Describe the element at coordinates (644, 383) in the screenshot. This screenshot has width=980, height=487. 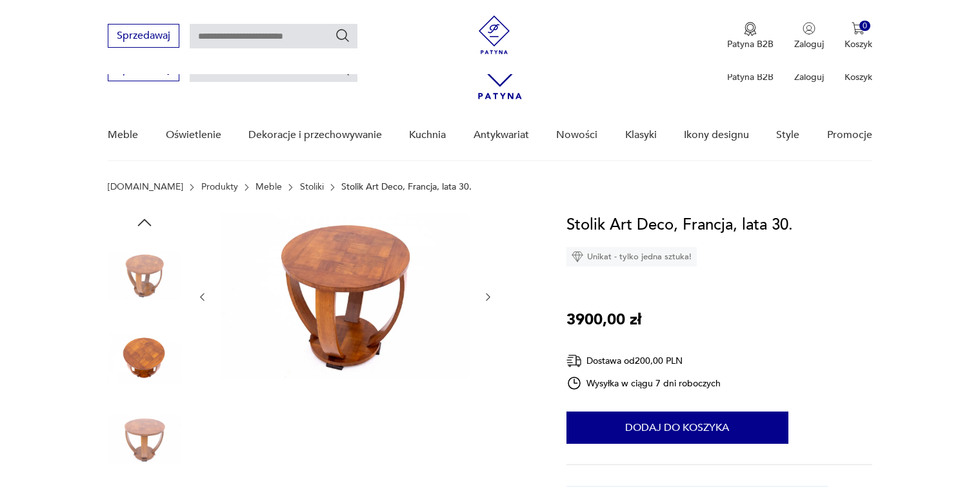
I see `div: Wysyłka w ciągu 7 dni roboczych` at that location.